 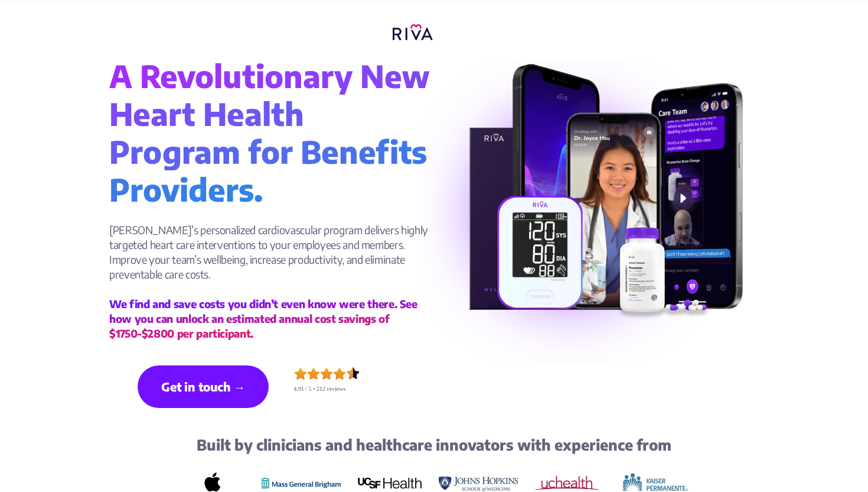 I want to click on strong: A Revolutionary New Heart Health Program for Benefits Providers., so click(x=269, y=132).